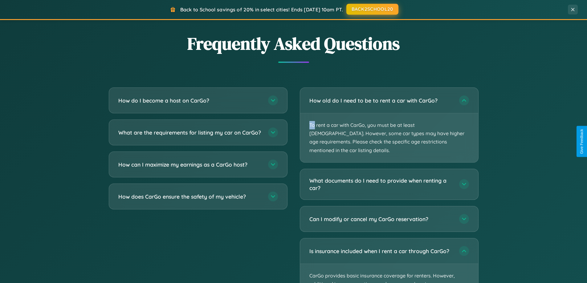 The height and width of the screenshot is (283, 587). I want to click on h3: How does CarGo ensure the safety of my vehicle?, so click(190, 196).